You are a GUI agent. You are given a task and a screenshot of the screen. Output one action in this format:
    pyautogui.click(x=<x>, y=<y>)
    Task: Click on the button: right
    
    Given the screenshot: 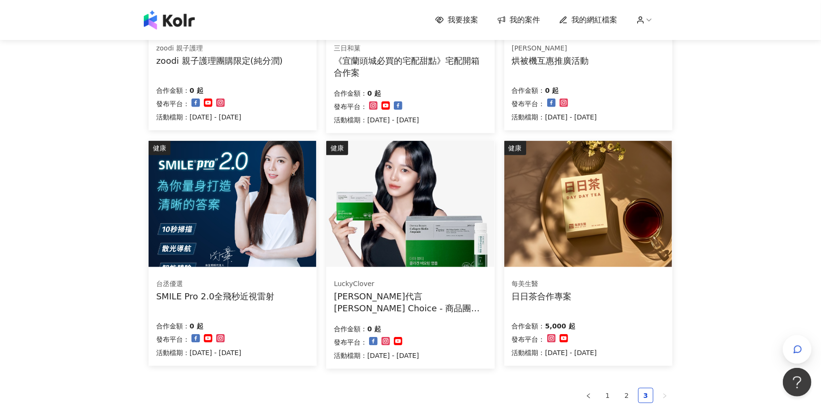 What is the action you would take?
    pyautogui.click(x=665, y=396)
    